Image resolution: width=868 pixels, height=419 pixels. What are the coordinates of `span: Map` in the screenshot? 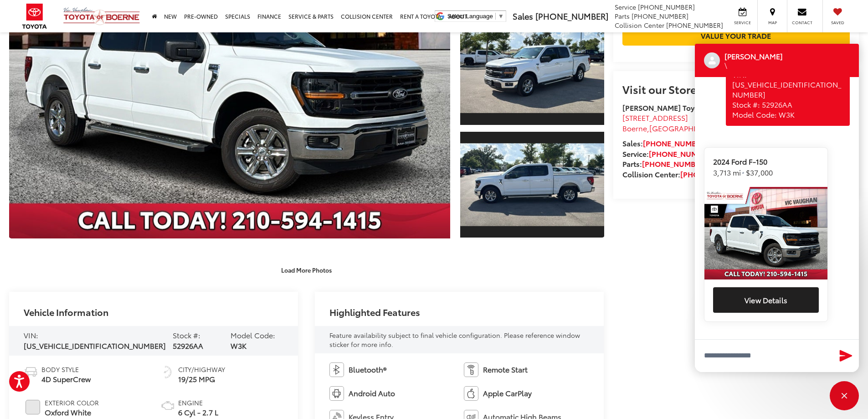 It's located at (773, 22).